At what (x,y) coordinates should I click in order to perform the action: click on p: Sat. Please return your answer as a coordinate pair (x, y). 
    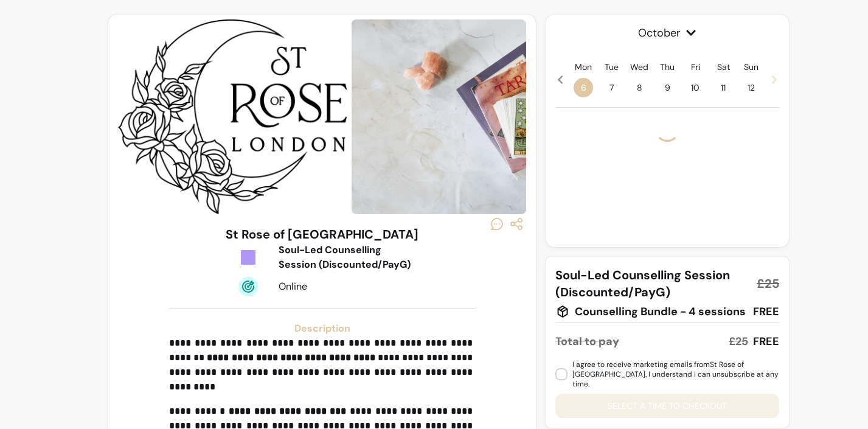
    Looking at the image, I should click on (723, 67).